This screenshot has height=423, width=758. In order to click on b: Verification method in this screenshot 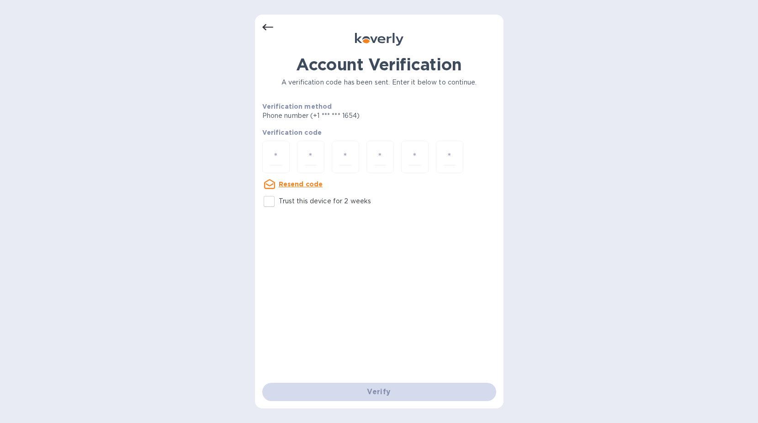, I will do `click(297, 106)`.